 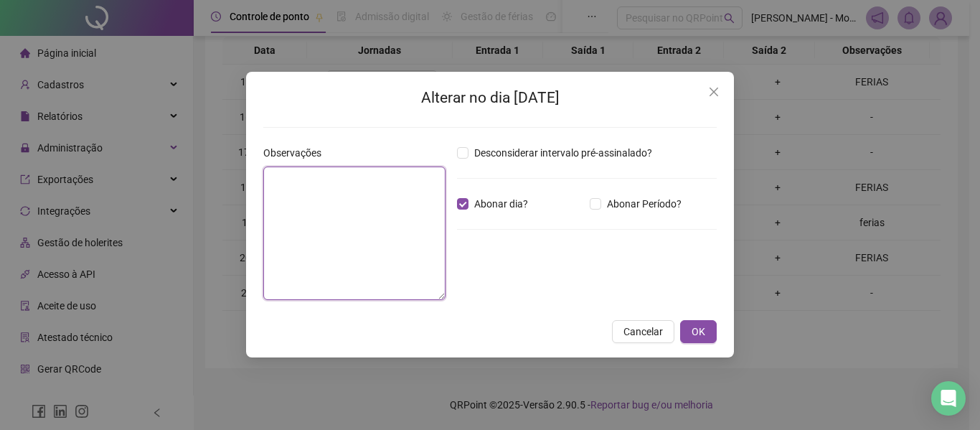 I want to click on span: Abonar dia?, so click(x=501, y=204).